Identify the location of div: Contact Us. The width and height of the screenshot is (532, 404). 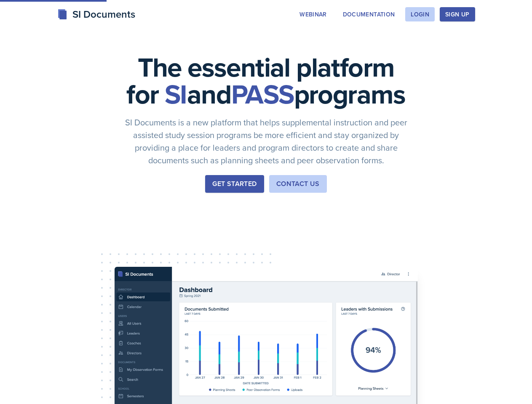
(298, 184).